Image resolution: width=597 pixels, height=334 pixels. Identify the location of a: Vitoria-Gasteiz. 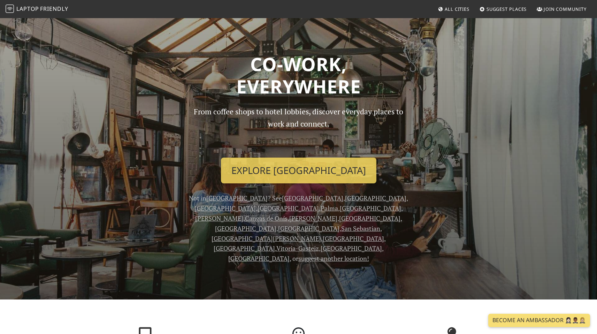
(298, 248).